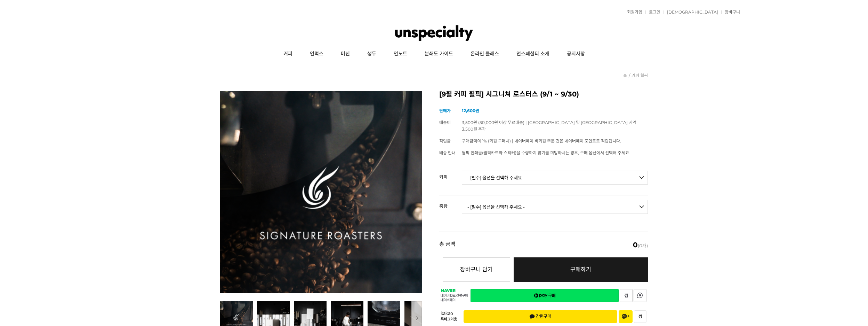 The width and height of the screenshot is (868, 326). Describe the element at coordinates (541, 316) in the screenshot. I see `span: 간편구매` at that location.